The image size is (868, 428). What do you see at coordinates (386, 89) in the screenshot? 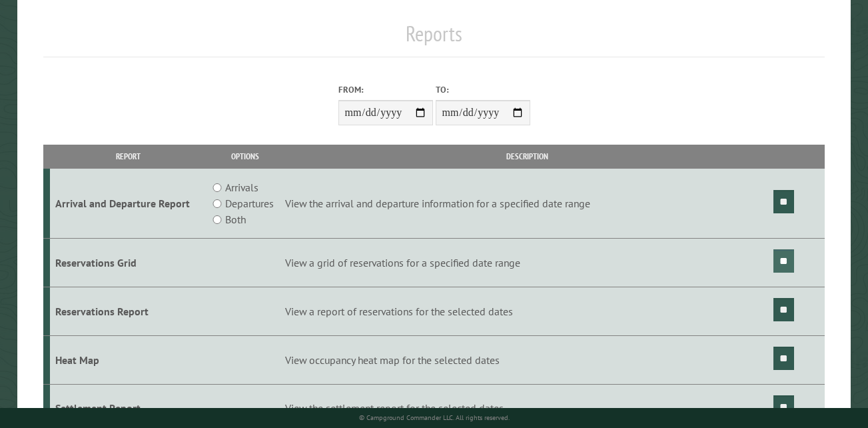
I see `label: From:` at bounding box center [386, 89].